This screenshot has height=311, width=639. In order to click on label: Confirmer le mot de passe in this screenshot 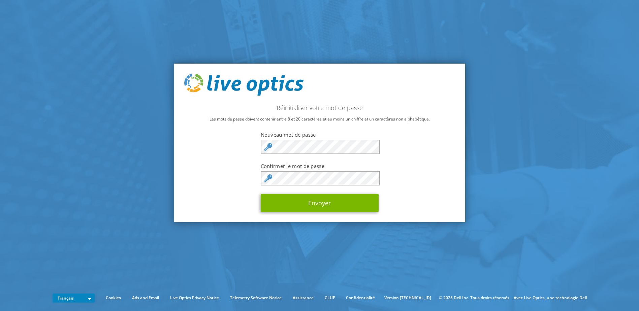, I will do `click(320, 166)`.